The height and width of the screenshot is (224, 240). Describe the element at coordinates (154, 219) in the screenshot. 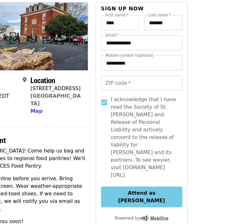

I see `img: Powered by Mobilize` at that location.